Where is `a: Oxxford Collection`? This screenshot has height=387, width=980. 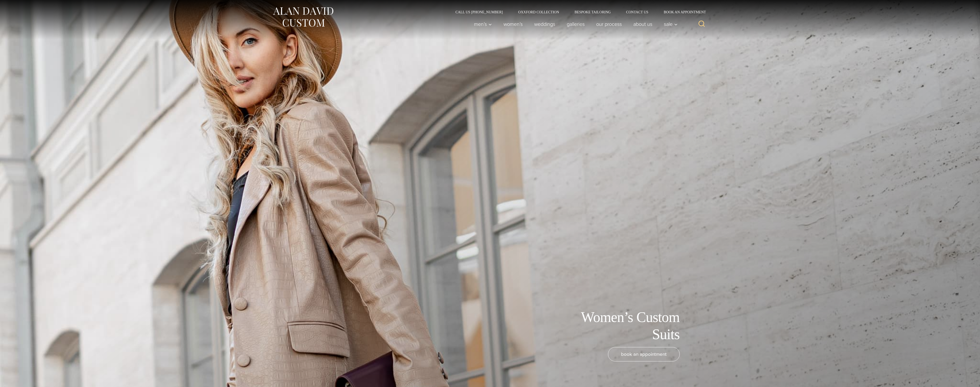
a: Oxxford Collection is located at coordinates (539, 12).